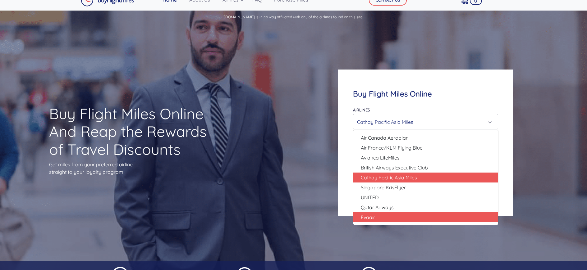 The height and width of the screenshot is (270, 587). Describe the element at coordinates (389, 178) in the screenshot. I see `span: Cathay Pacific Asia Miles` at that location.